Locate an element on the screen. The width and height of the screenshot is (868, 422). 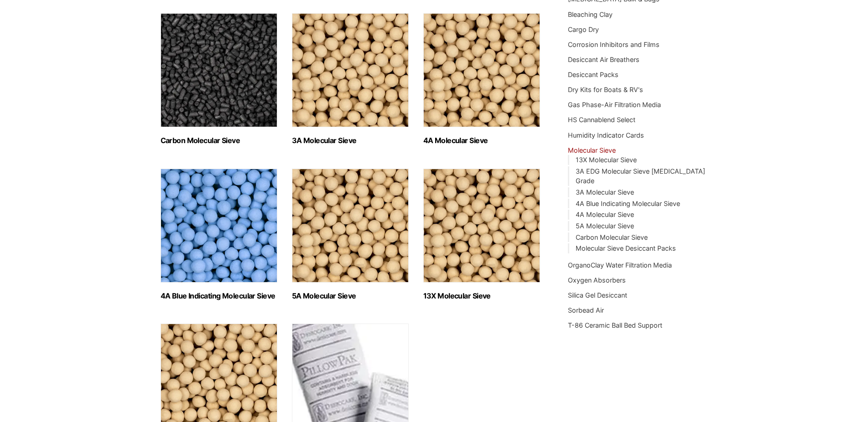
img: 3A Molecular Sieve is located at coordinates (351, 70).